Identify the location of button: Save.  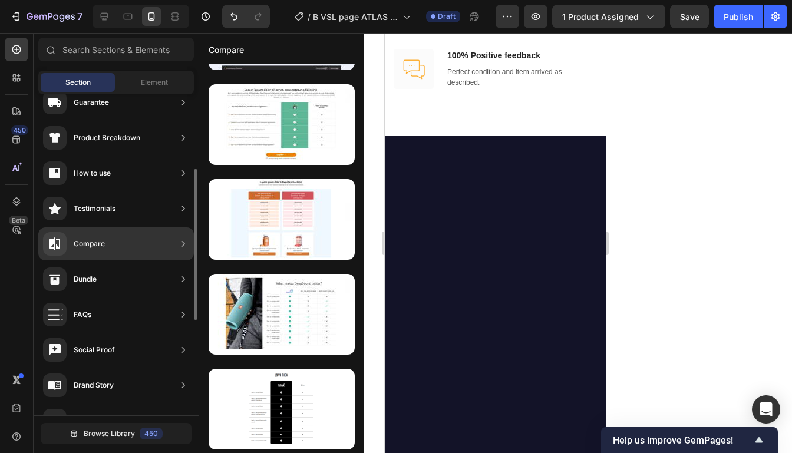
(689, 16).